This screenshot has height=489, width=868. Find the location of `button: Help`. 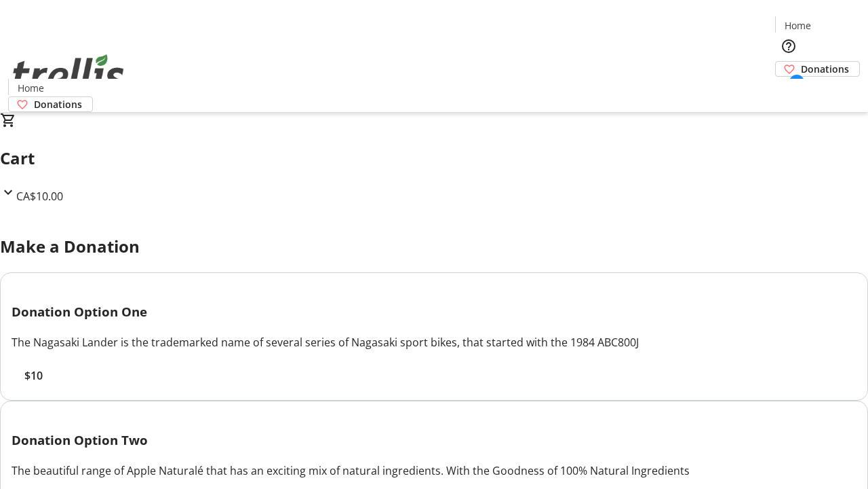

button: Help is located at coordinates (789, 46).